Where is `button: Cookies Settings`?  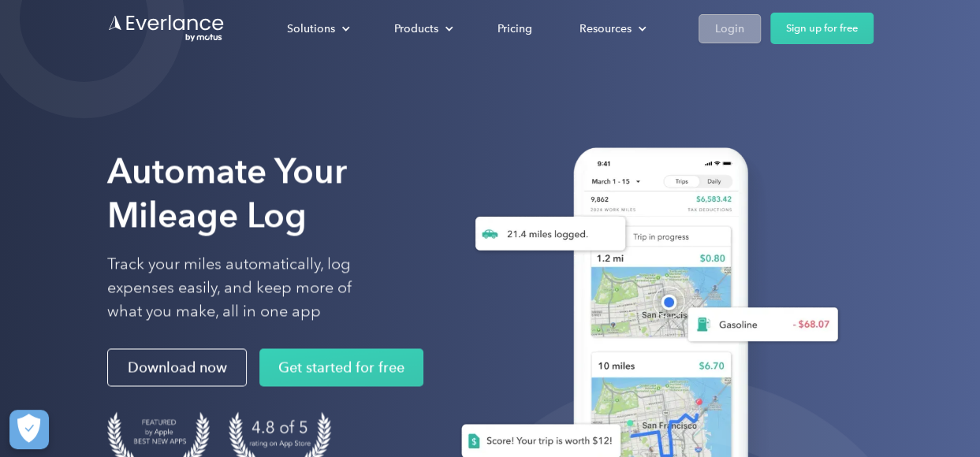
button: Cookies Settings is located at coordinates (29, 430).